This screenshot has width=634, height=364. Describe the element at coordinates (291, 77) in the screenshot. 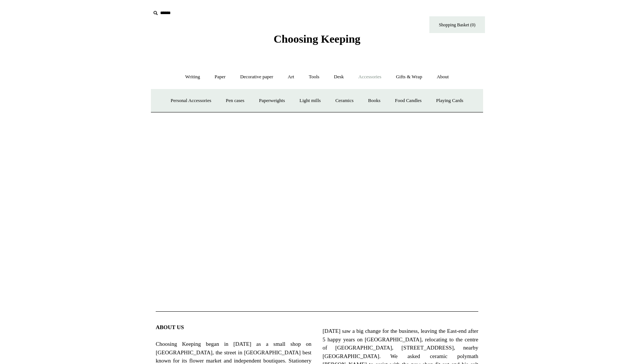

I see `a: Art` at that location.